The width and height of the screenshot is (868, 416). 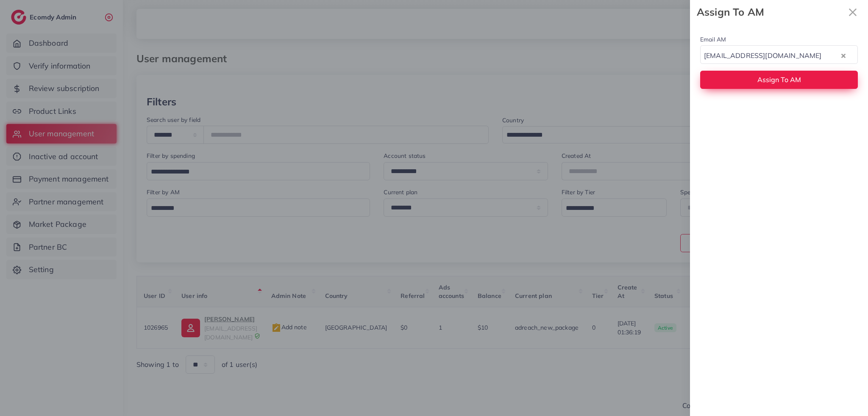 What do you see at coordinates (852, 12) in the screenshot?
I see `button: Close` at bounding box center [852, 12].